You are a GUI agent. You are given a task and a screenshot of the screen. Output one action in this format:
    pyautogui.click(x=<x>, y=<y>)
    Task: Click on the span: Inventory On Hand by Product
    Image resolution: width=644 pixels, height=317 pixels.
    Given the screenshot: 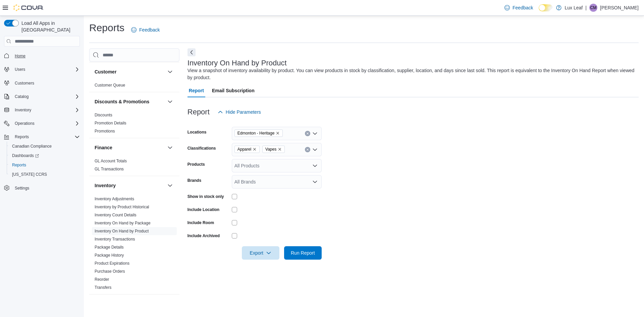 What is the action you would take?
    pyautogui.click(x=122, y=231)
    